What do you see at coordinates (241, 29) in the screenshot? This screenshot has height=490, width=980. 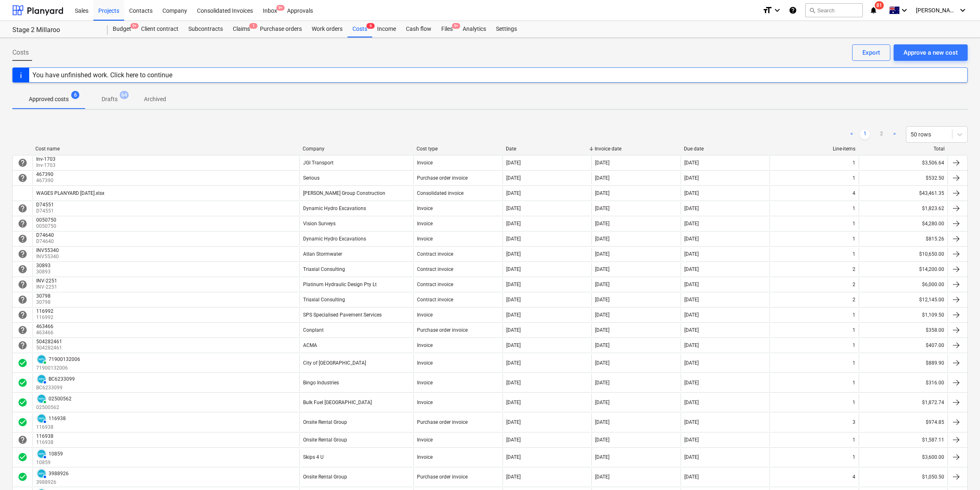 I see `a: Claims1` at bounding box center [241, 29].